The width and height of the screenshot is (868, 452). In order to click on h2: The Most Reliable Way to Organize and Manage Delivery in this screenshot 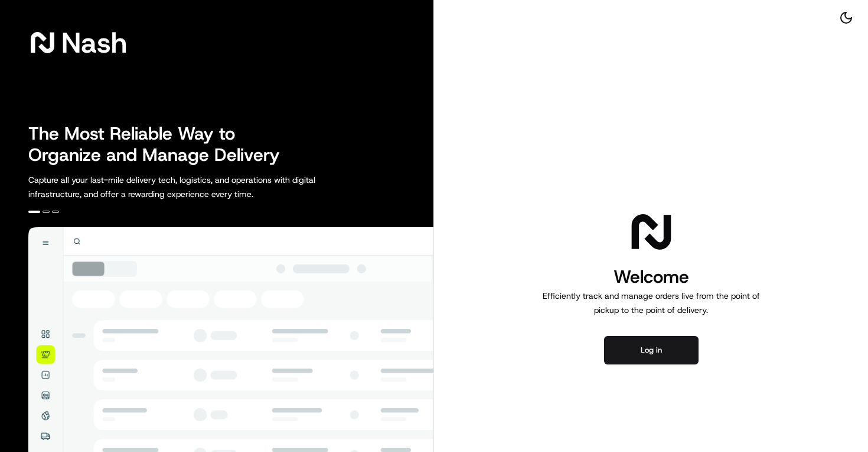, I will do `click(161, 144)`.